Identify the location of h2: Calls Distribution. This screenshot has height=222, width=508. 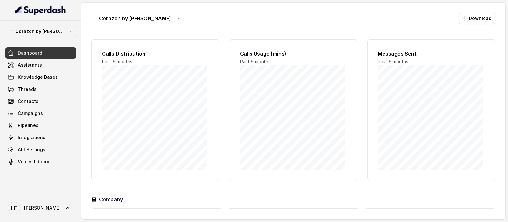
(155, 54).